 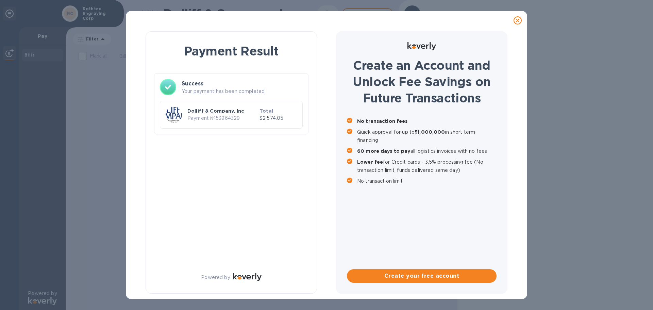 What do you see at coordinates (427, 166) in the screenshot?
I see `p: for Credit cards - 3.5% processing fee (No transaction limit, funds delivered same day)` at bounding box center [427, 166].